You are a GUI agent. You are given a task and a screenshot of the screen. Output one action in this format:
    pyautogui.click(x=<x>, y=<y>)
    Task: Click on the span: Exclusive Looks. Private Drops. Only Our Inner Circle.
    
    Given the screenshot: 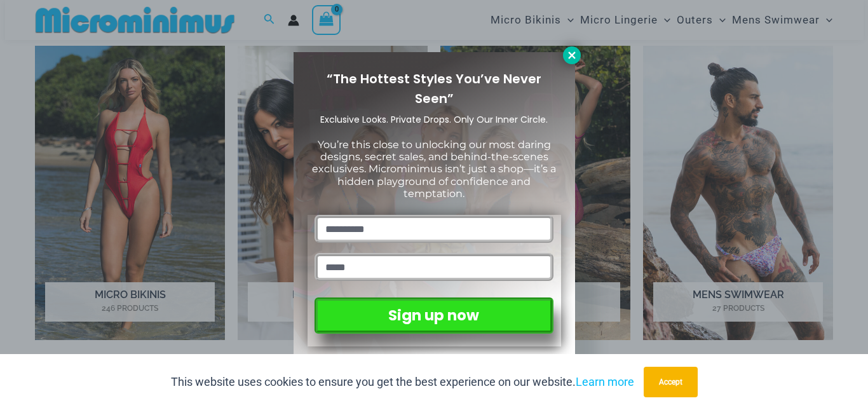 What is the action you would take?
    pyautogui.click(x=434, y=119)
    